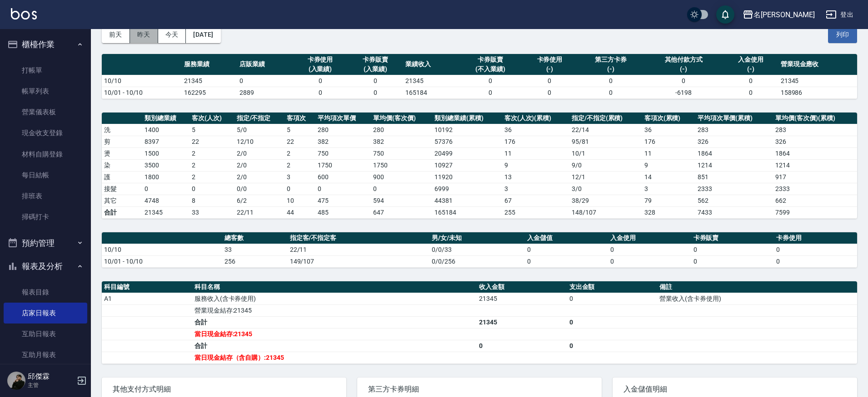 The height and width of the screenshot is (397, 868). What do you see at coordinates (210, 93) in the screenshot?
I see `td: 162295` at bounding box center [210, 93].